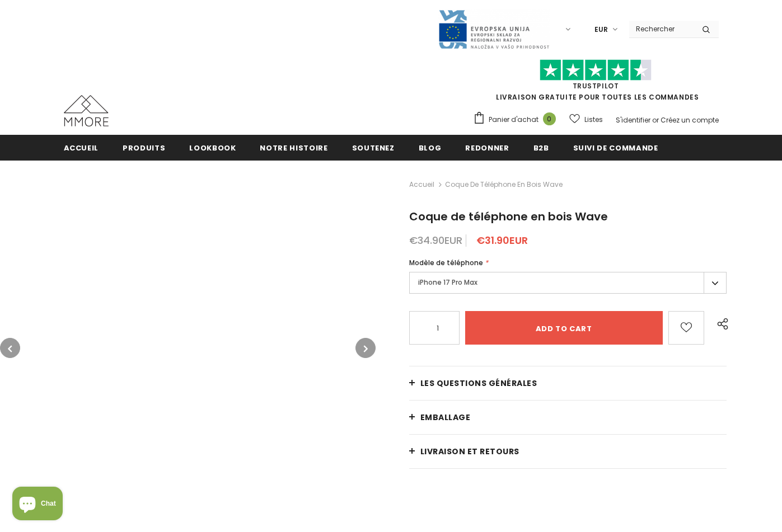  What do you see at coordinates (445, 418) in the screenshot?
I see `span: EMBALLAGE` at bounding box center [445, 418].